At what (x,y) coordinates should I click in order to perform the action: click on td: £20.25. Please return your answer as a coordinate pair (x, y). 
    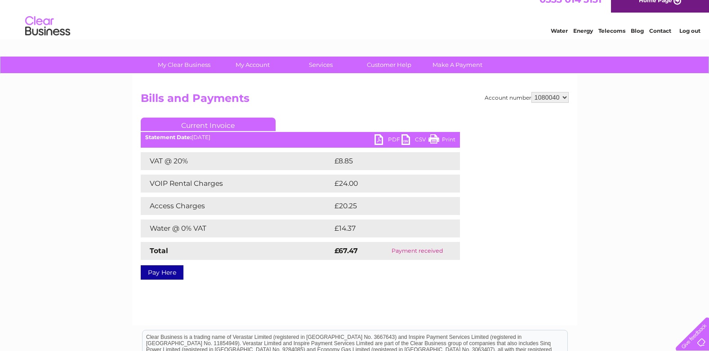
    Looking at the image, I should click on (386, 206).